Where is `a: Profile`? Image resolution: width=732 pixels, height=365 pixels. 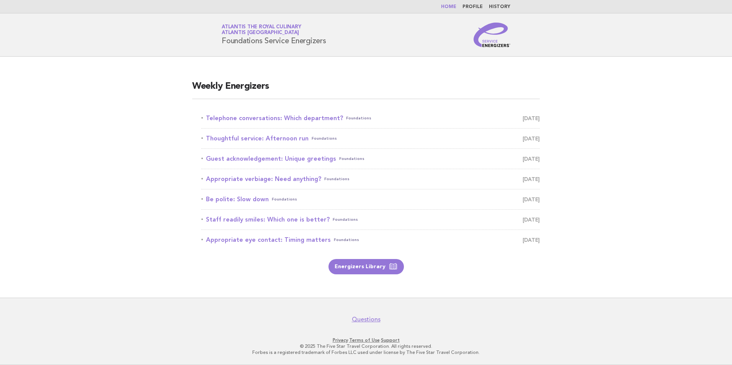
a: Profile is located at coordinates (473, 7).